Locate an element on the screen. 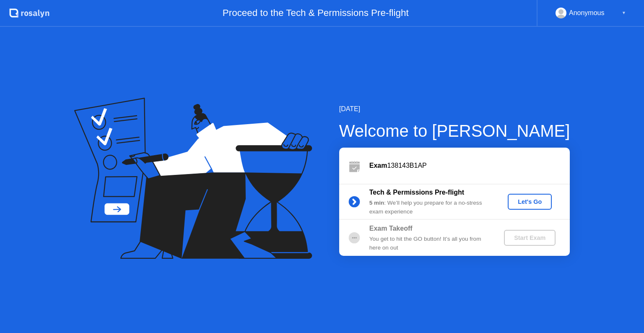 This screenshot has height=333, width=644. div: Let's Go is located at coordinates (530, 202).